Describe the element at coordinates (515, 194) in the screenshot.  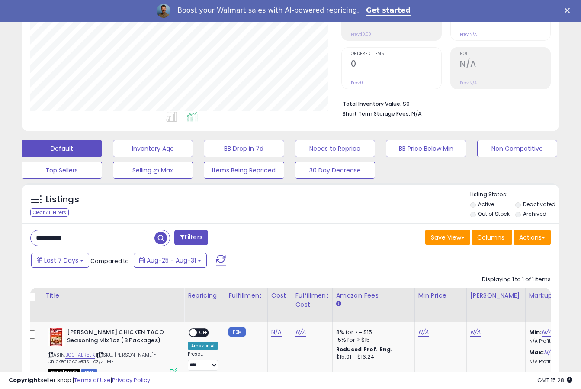
I see `p: Listing States:` at that location.